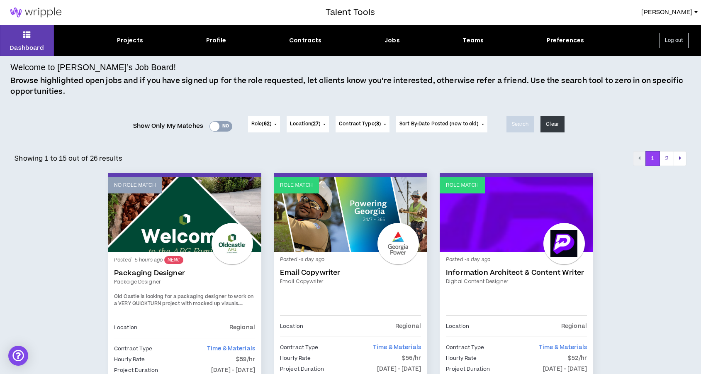  Describe the element at coordinates (261, 124) in the screenshot. I see `span: Role ( )` at that location.